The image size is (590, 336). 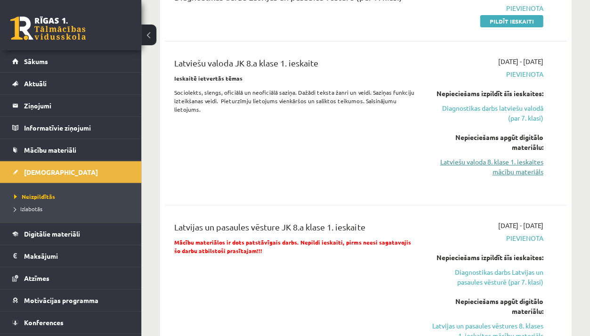 What do you see at coordinates (71, 234) in the screenshot?
I see `a: Digitālie materiāli` at bounding box center [71, 234].